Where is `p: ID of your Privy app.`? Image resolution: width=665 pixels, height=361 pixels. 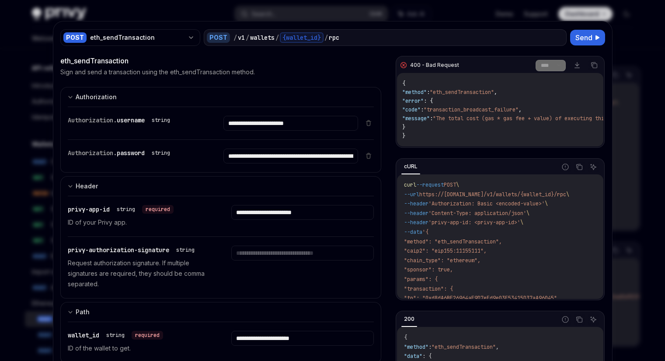
p: ID of your Privy app. is located at coordinates (139, 223).